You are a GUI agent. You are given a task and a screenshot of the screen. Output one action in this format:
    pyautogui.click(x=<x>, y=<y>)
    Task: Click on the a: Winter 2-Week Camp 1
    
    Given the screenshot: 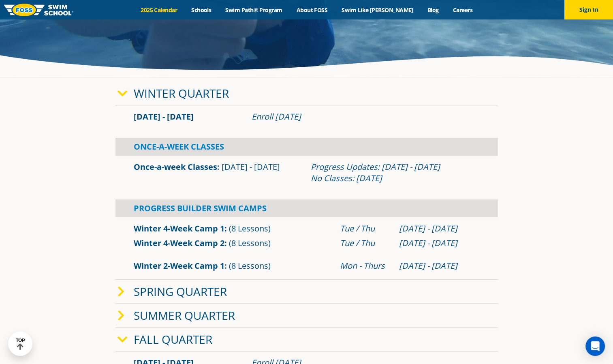 What is the action you would take?
    pyautogui.click(x=179, y=265)
    